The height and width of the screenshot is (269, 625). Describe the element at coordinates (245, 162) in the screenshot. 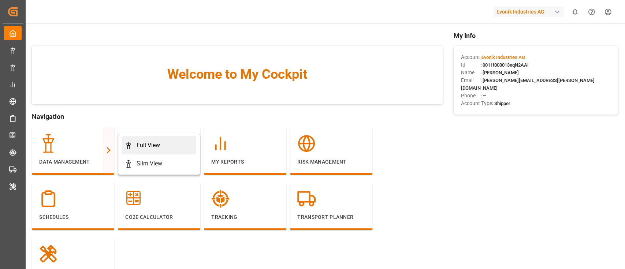

I see `p: My Reports` at that location.